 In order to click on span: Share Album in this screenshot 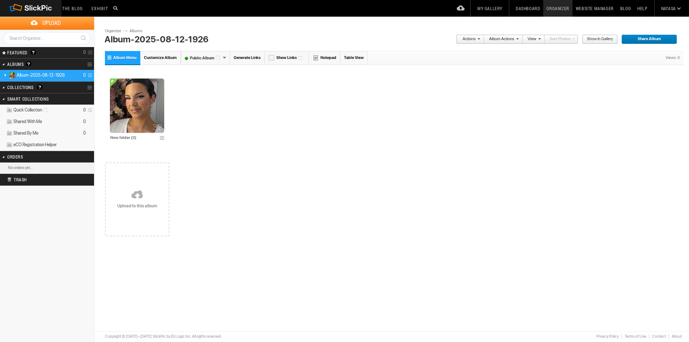, I will do `click(646, 39)`.